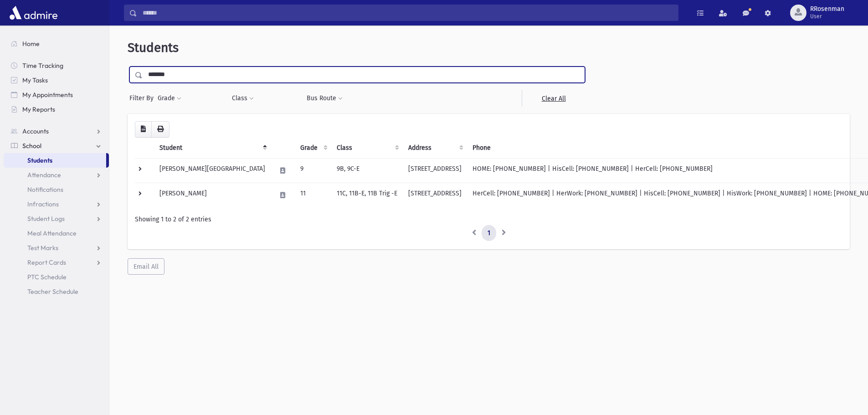  Describe the element at coordinates (56, 233) in the screenshot. I see `a: Meal Attendance` at that location.